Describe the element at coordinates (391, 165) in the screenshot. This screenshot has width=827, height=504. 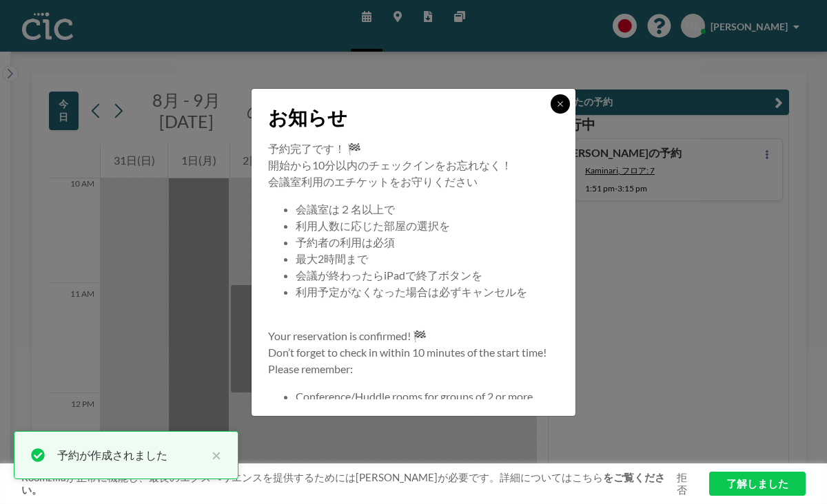
I see `span: 開始から10分以内のチェックインをお忘れなく！` at that location.